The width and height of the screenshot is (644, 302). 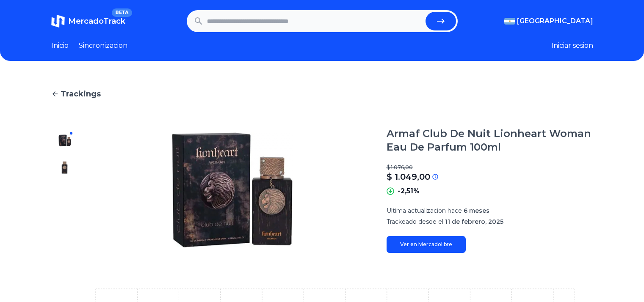 I want to click on span: Trackeado desde el, so click(x=415, y=222).